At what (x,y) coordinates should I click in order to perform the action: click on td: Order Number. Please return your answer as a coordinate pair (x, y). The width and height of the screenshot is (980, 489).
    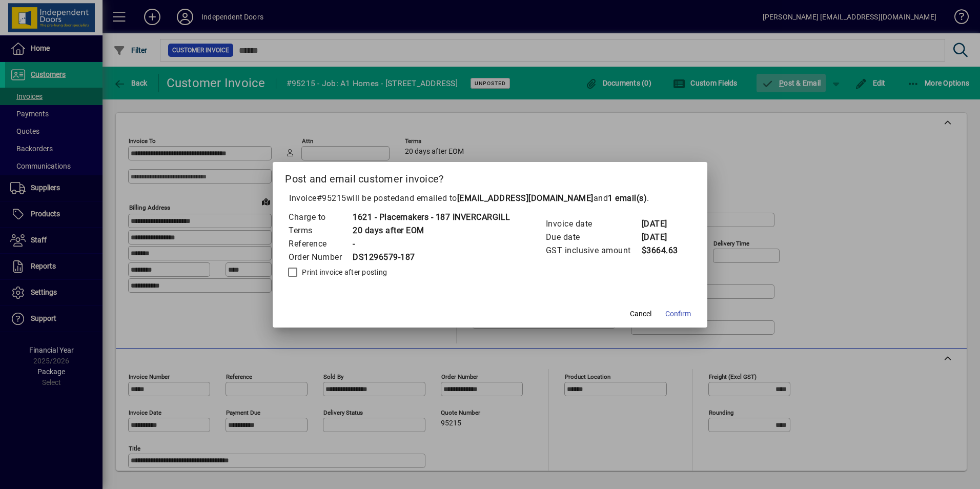
    Looking at the image, I should click on (320, 258).